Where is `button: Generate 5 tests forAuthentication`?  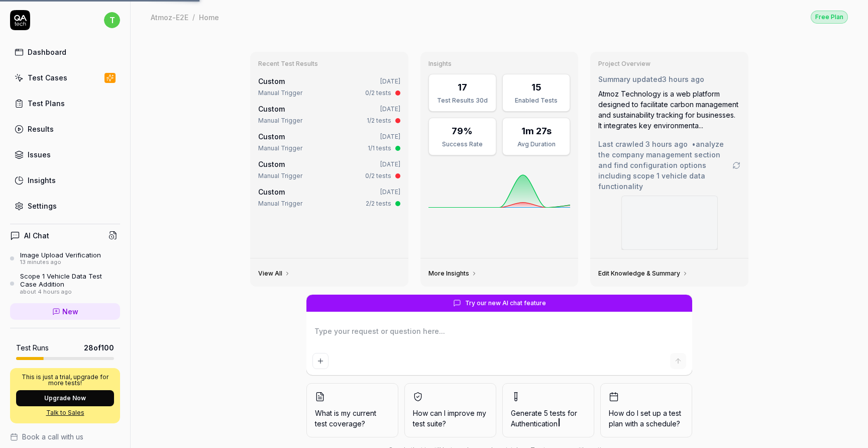
button: Generate 5 tests forAuthentication is located at coordinates (548, 410).